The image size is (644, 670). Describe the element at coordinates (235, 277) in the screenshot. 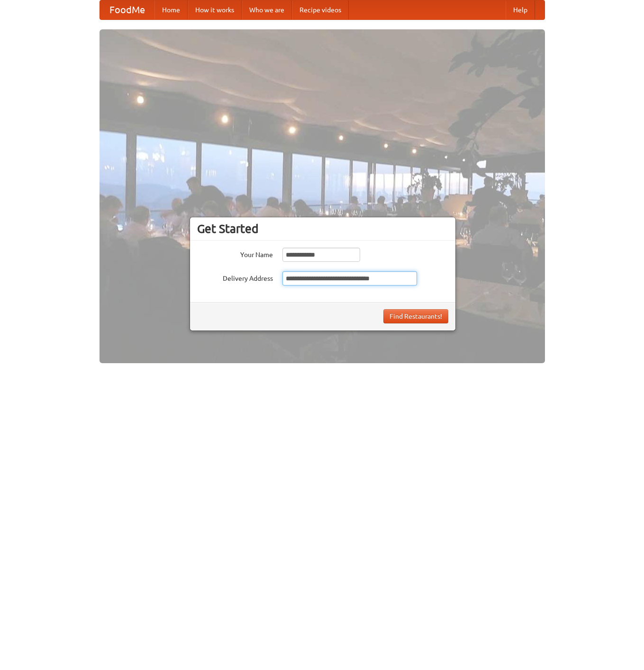

I see `label: Delivery Address` at that location.